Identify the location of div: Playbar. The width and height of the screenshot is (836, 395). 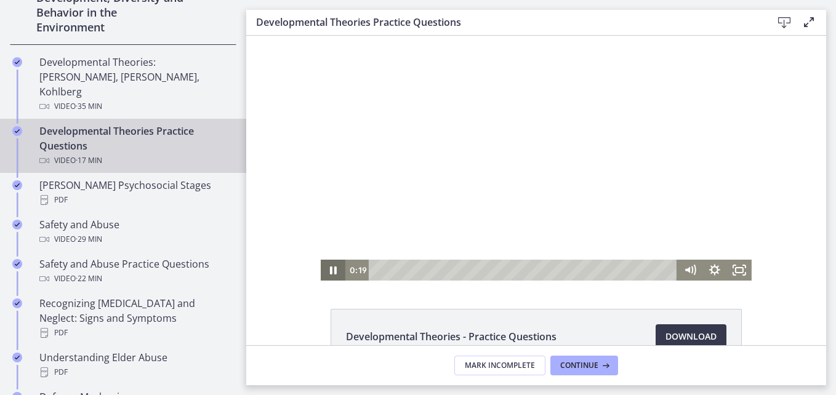
(278, 235).